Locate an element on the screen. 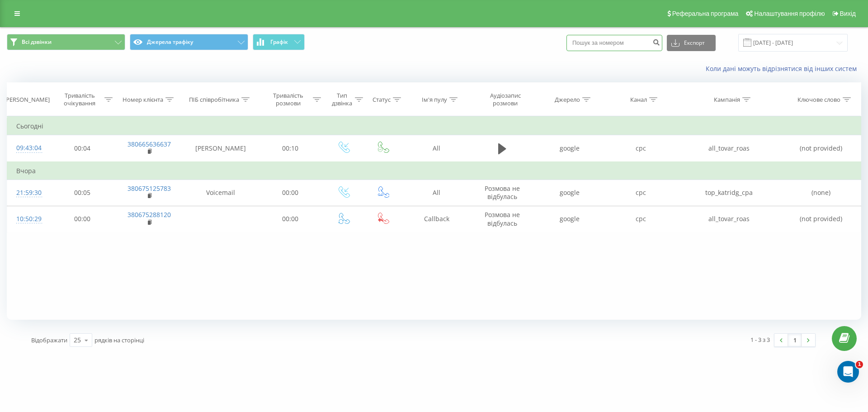  span: Всі дзвінки is located at coordinates (37, 42).